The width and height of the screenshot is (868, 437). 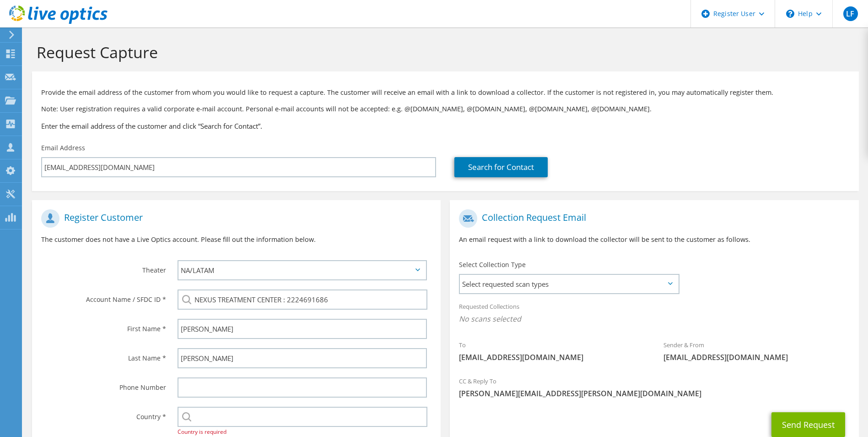 What do you see at coordinates (445, 109) in the screenshot?
I see `p: Note: User registration requires a valid corporate e-mail account. Personal e-mail accounts will ...` at bounding box center [445, 109].